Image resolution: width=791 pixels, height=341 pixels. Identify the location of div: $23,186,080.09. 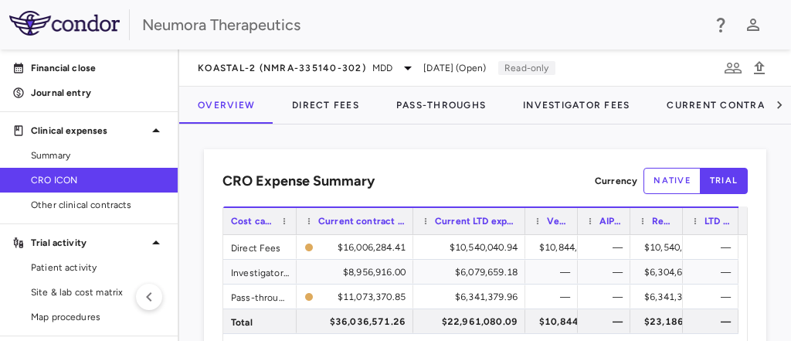
(682, 321).